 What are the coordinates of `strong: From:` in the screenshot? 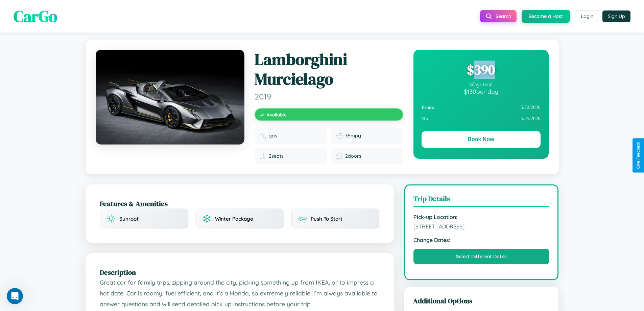 It's located at (428, 107).